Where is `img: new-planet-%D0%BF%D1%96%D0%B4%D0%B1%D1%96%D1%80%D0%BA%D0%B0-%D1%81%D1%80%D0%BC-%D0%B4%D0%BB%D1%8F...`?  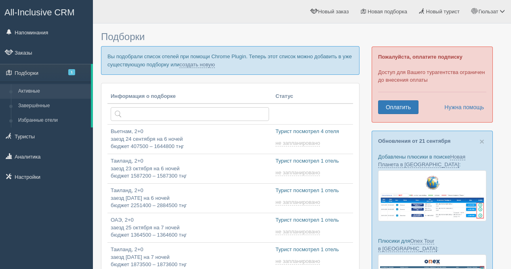
img: new-planet-%D0%BF%D1%96%D0%B4%D0%B1%D1%96%D1%80%D0%BA%D0%B0-%D1%81%D1%80%D0%BC-%D0%B4%D0%BB%D1%8F... is located at coordinates (433, 196).